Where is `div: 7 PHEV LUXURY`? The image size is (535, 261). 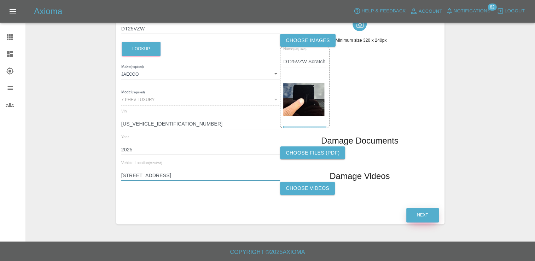
div: 7 PHEV LUXURY is located at coordinates (201, 99).